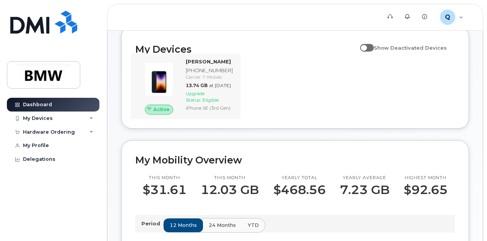  What do you see at coordinates (222, 225) in the screenshot?
I see `span: 24 months` at bounding box center [222, 225].